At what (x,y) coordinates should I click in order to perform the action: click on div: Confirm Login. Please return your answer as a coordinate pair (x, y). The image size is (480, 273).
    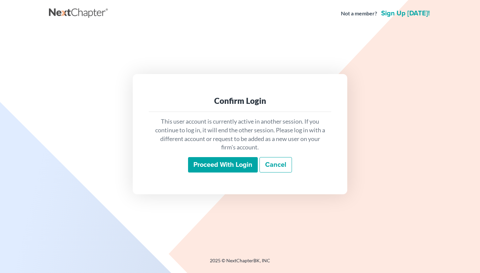
    Looking at the image, I should click on (240, 101).